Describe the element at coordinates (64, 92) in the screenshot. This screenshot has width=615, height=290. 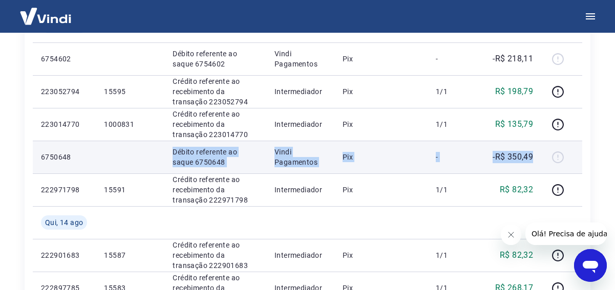
I see `p: 223052794` at that location.